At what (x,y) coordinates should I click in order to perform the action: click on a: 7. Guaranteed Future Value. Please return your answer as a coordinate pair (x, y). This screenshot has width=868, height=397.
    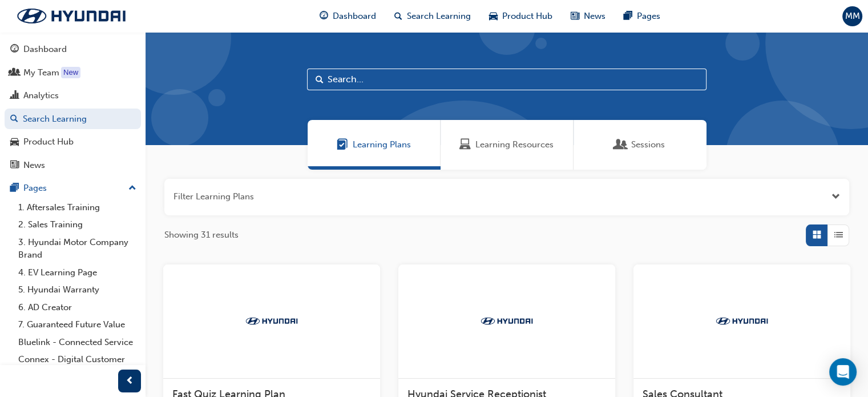
    Looking at the image, I should click on (77, 324).